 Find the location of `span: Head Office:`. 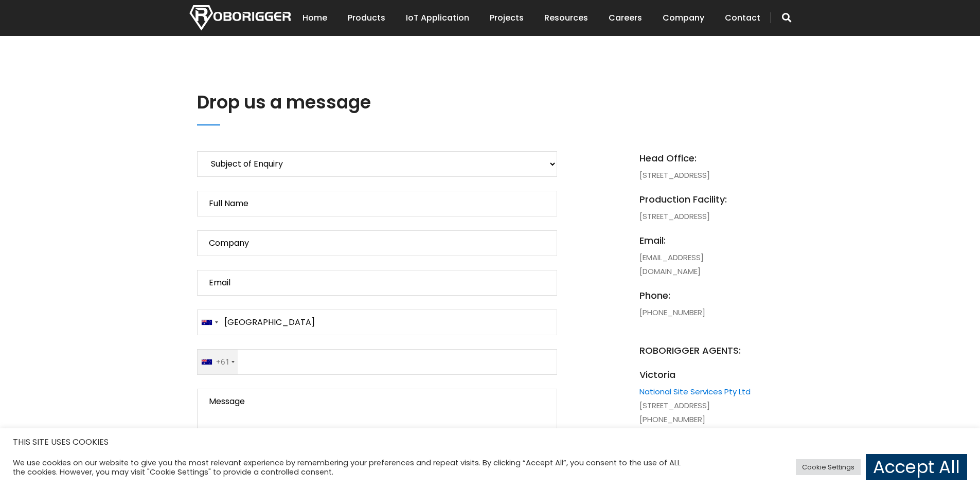

span: Head Office: is located at coordinates (696, 158).